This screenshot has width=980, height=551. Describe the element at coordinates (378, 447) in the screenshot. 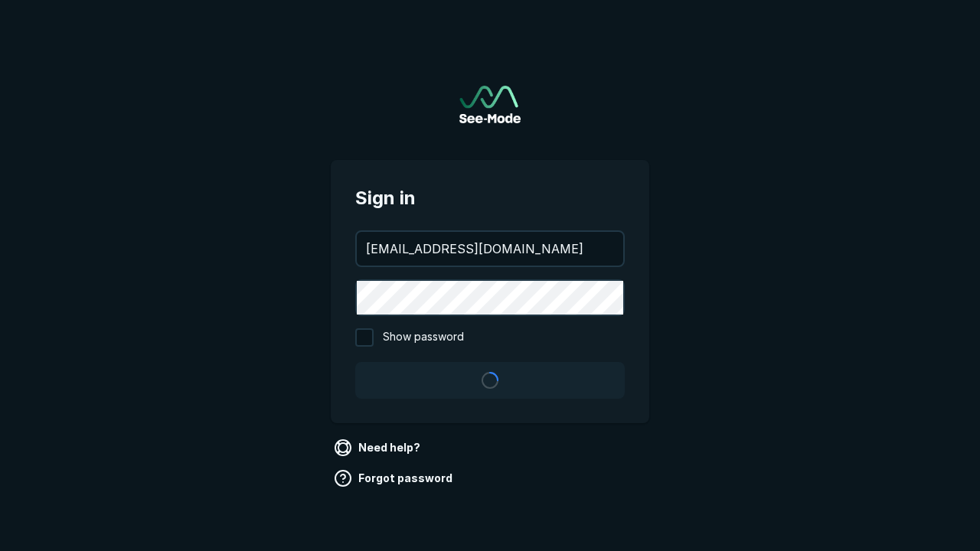

I see `a: Need help?` at that location.